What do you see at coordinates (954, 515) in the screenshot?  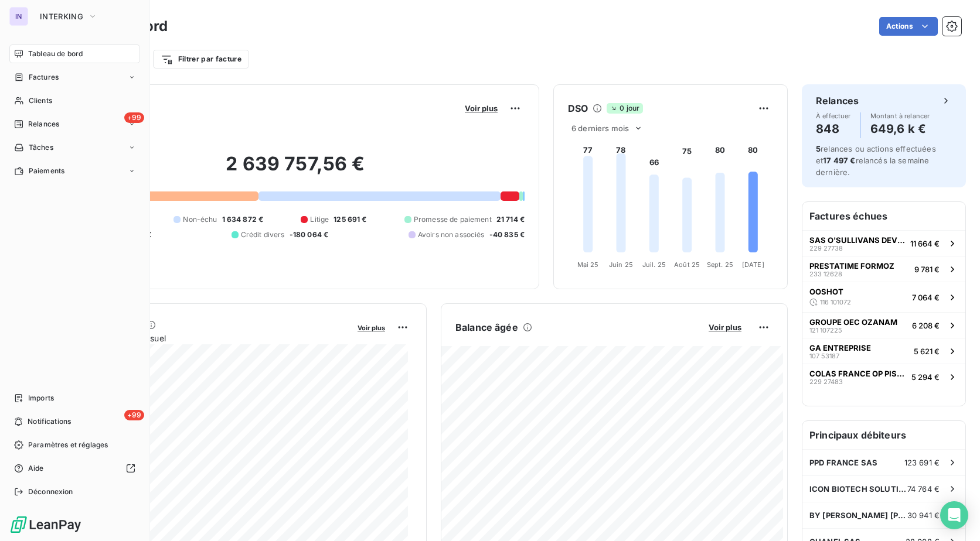 I see `div: Open Intercom Messenger` at bounding box center [954, 515].